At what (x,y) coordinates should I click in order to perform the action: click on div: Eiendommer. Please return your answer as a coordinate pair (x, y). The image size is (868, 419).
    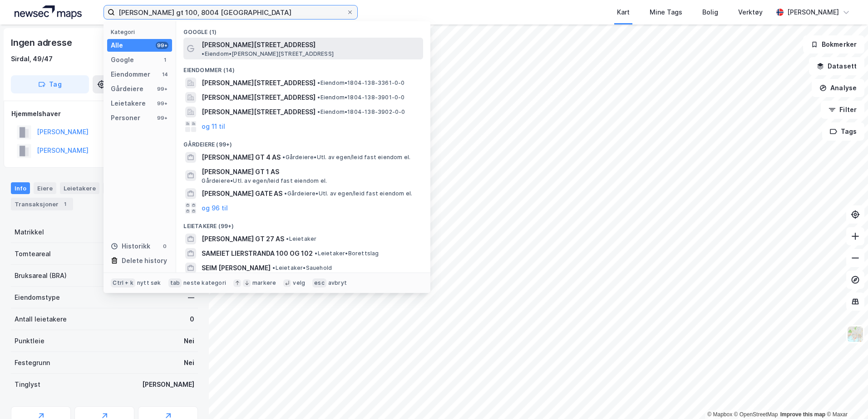
    Looking at the image, I should click on (130, 75).